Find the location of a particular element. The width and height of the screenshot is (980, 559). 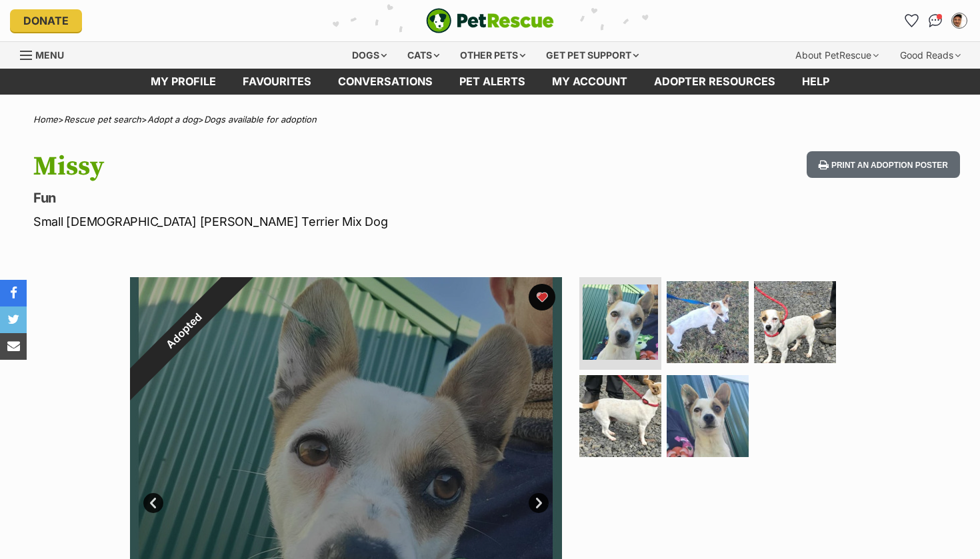

a: Rescue pet search is located at coordinates (103, 120).